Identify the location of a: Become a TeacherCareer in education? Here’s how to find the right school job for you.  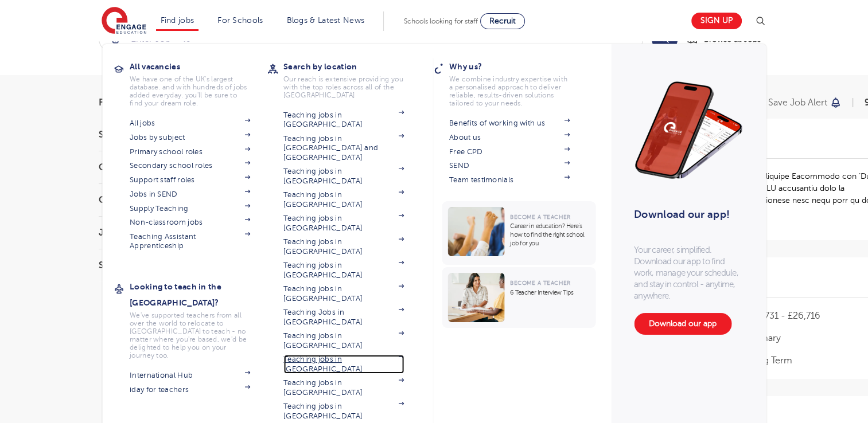
(520, 233).